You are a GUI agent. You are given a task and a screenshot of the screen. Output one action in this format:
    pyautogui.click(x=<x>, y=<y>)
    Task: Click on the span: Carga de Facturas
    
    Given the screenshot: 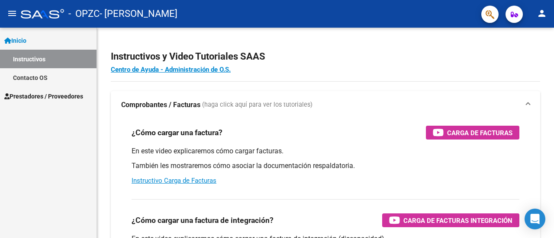 What is the action you would take?
    pyautogui.click(x=479, y=133)
    